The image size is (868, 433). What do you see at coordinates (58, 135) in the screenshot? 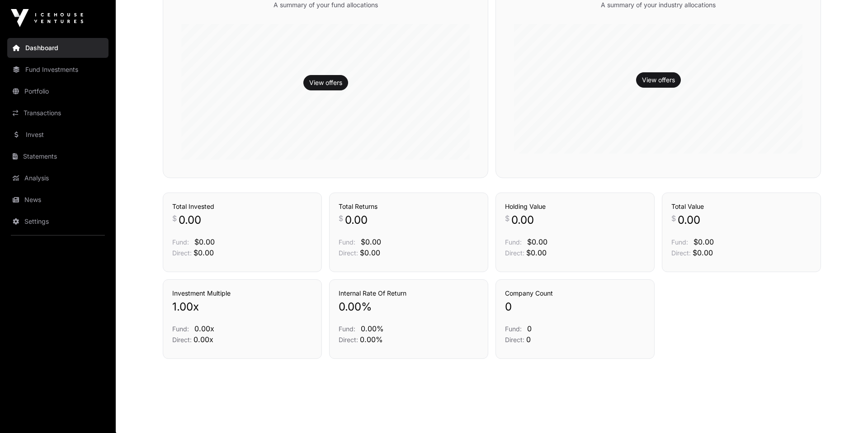
I see `a: Invest` at bounding box center [58, 135].